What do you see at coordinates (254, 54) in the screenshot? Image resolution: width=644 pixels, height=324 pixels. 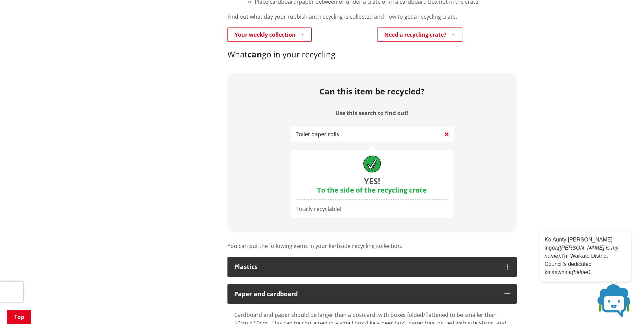 I see `strong: can` at bounding box center [254, 54].